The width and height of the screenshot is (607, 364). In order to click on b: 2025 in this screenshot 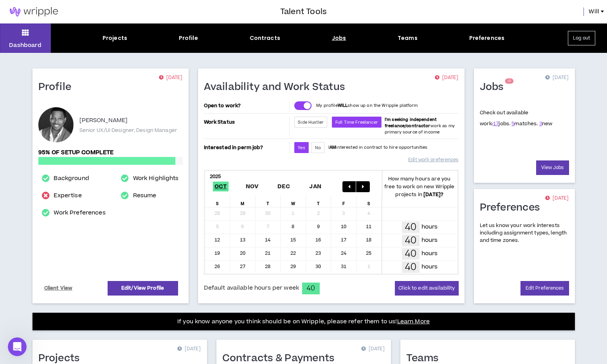, I will do `click(215, 176)`.